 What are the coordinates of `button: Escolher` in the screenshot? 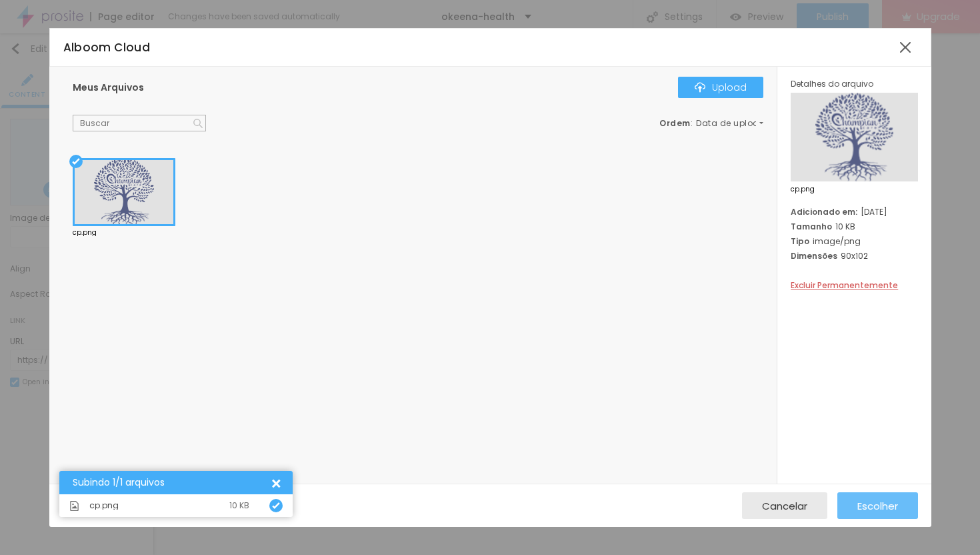 It's located at (877, 505).